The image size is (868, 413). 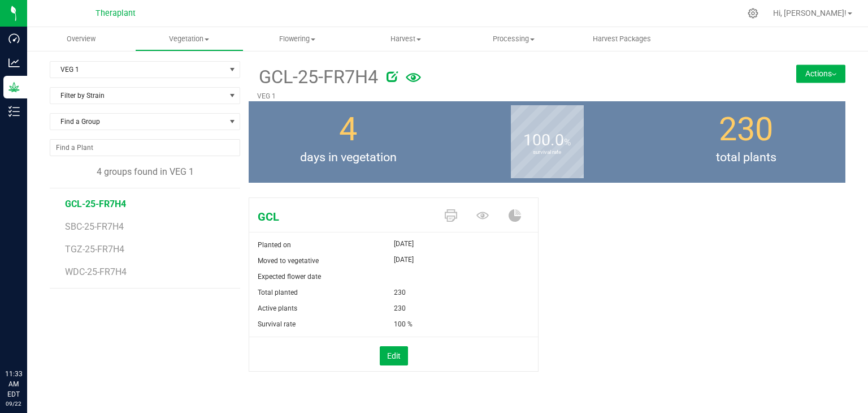 What do you see at coordinates (290, 277) in the screenshot?
I see `span: Expected flower date` at bounding box center [290, 277].